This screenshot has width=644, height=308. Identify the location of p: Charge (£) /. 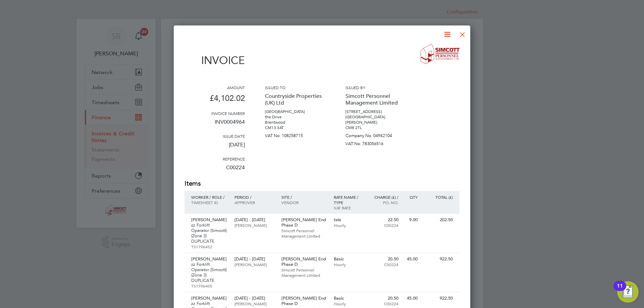
(384, 197).